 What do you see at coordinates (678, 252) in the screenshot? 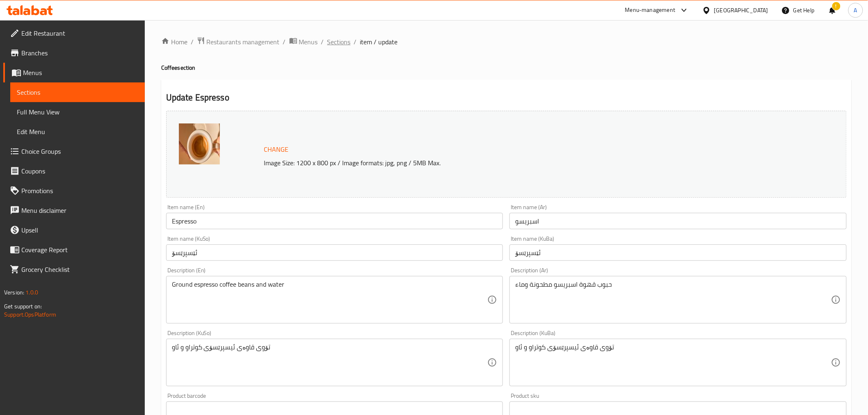
I see `input: Enter name KuBa` at bounding box center [678, 252].